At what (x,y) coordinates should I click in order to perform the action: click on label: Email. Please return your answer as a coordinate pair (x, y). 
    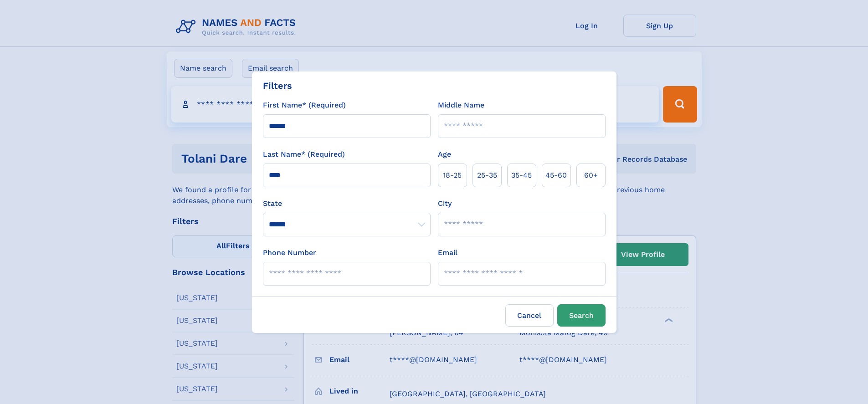
    Looking at the image, I should click on (448, 253).